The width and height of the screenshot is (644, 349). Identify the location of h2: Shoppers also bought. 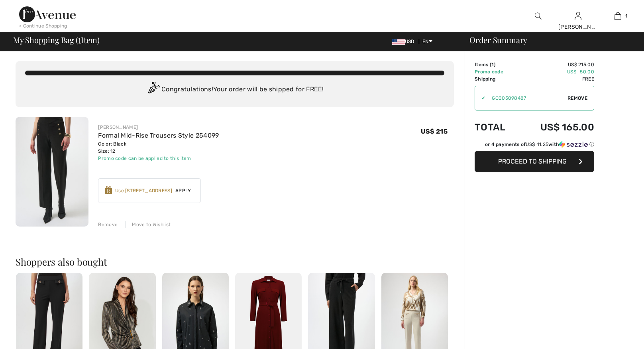
(235, 262).